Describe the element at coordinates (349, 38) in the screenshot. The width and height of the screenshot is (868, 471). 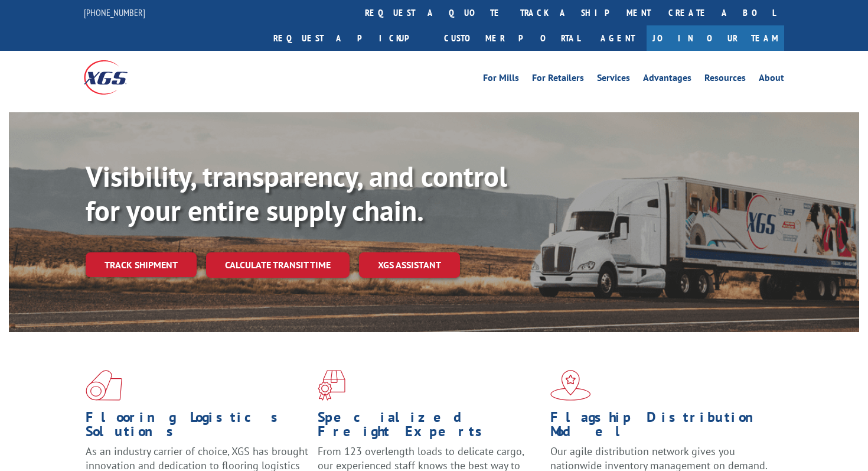
I see `a: Request a pickup` at that location.